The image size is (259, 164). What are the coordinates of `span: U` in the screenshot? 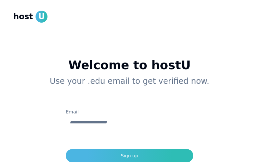 It's located at (42, 17).